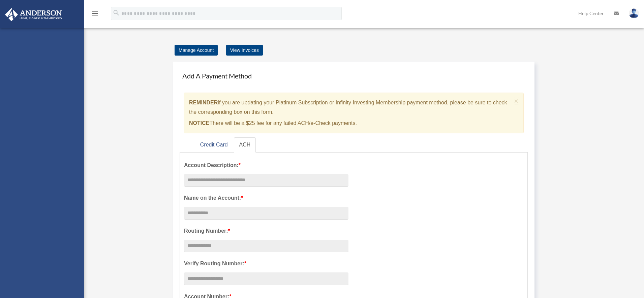 The height and width of the screenshot is (298, 644). Describe the element at coordinates (116, 13) in the screenshot. I see `i: search` at that location.